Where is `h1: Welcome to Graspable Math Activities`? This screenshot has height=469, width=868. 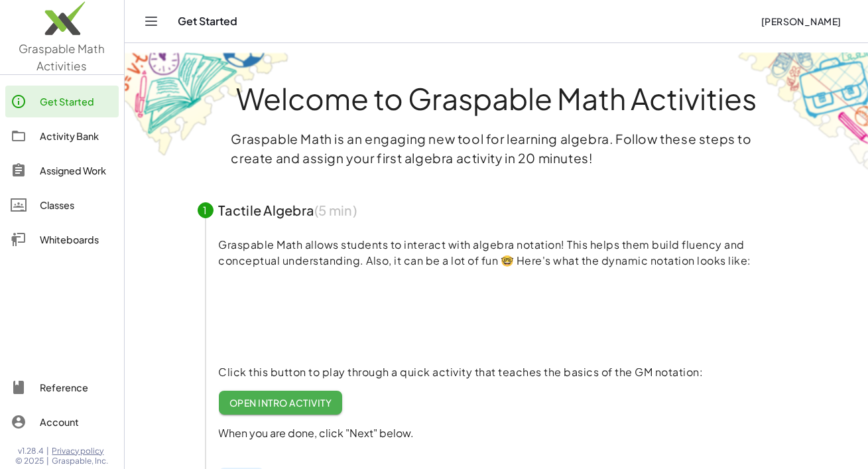 h1: Welcome to Graspable Math Activities is located at coordinates (497, 98).